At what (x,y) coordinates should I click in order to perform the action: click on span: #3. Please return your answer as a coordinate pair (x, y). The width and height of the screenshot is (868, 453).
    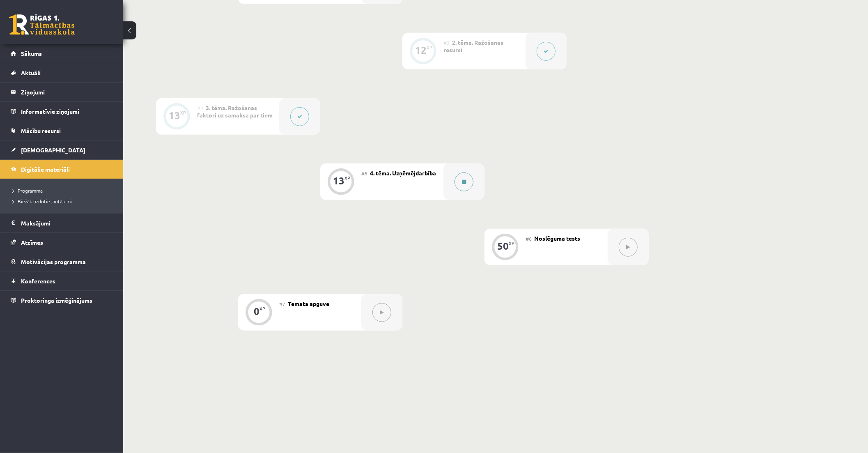
    Looking at the image, I should click on (446, 43).